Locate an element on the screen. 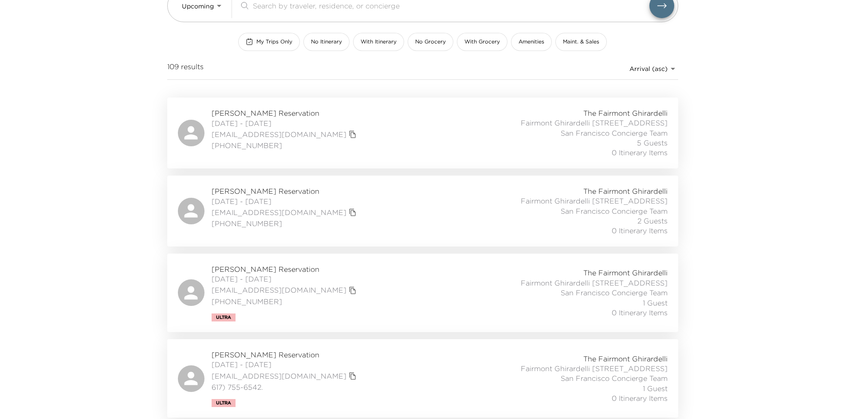  span: Upcoming is located at coordinates (198, 6).